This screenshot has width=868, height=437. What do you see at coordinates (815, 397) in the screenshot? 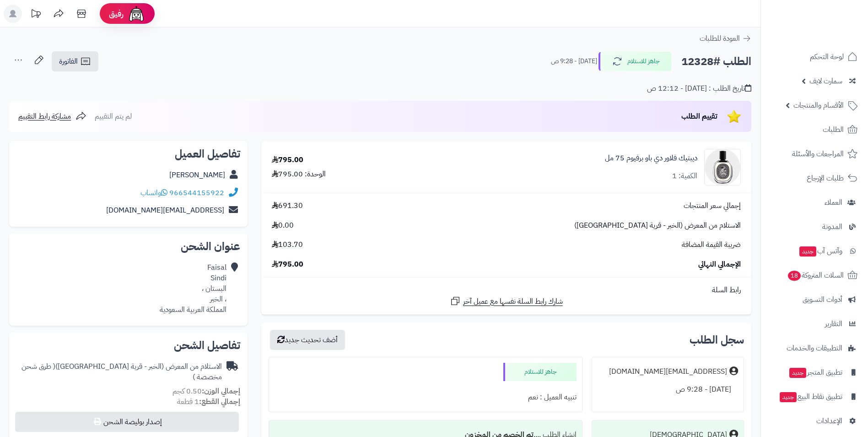
I see `a: تطبيق نقاط البيعجديد` at bounding box center [815, 397].